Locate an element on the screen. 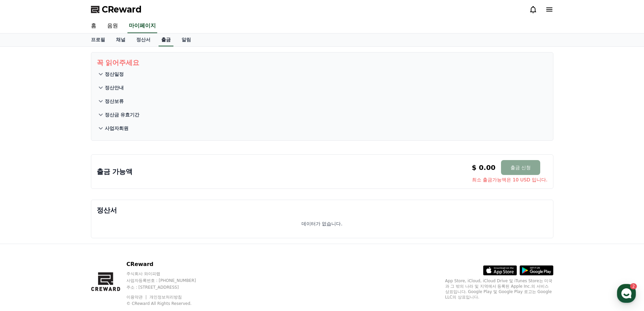  a: 정산서 is located at coordinates (143, 40).